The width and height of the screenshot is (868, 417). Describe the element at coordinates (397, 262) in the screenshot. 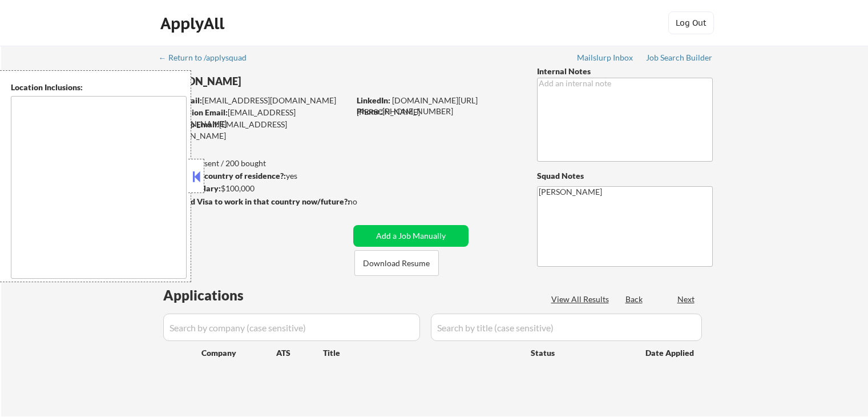

I see `button: Download Resume` at that location.